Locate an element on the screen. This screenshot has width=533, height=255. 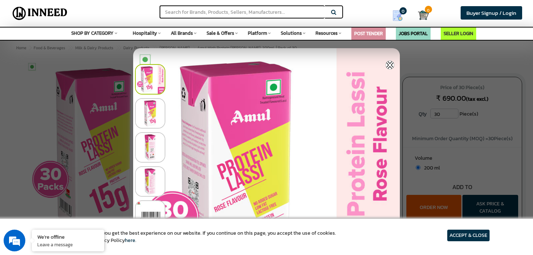
img: Inneed.Market is located at coordinates (40, 13).